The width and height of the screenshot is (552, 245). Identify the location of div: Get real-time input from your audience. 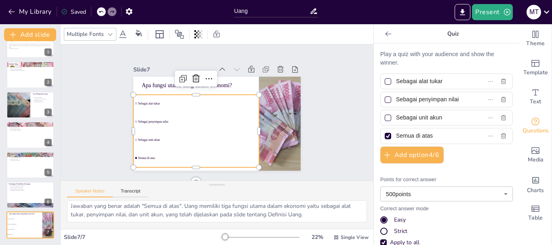
(535, 126).